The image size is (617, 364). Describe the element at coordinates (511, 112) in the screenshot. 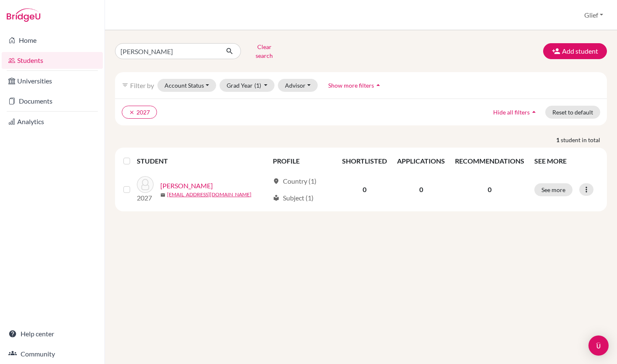

I see `span: Hide all filters` at that location.